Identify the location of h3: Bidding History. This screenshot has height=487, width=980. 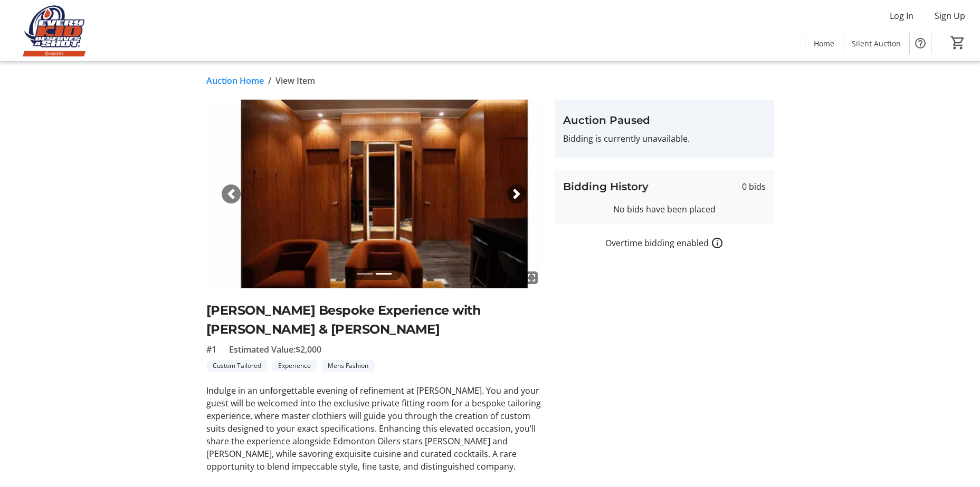
(606, 187).